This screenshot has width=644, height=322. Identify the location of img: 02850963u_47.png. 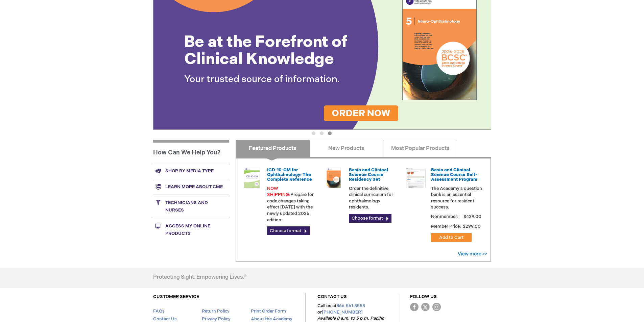
(333, 177).